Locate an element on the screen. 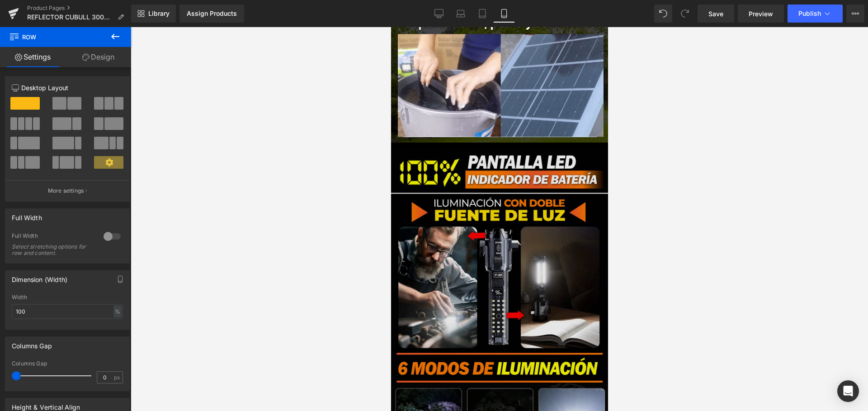  input: auto is located at coordinates (68, 312).